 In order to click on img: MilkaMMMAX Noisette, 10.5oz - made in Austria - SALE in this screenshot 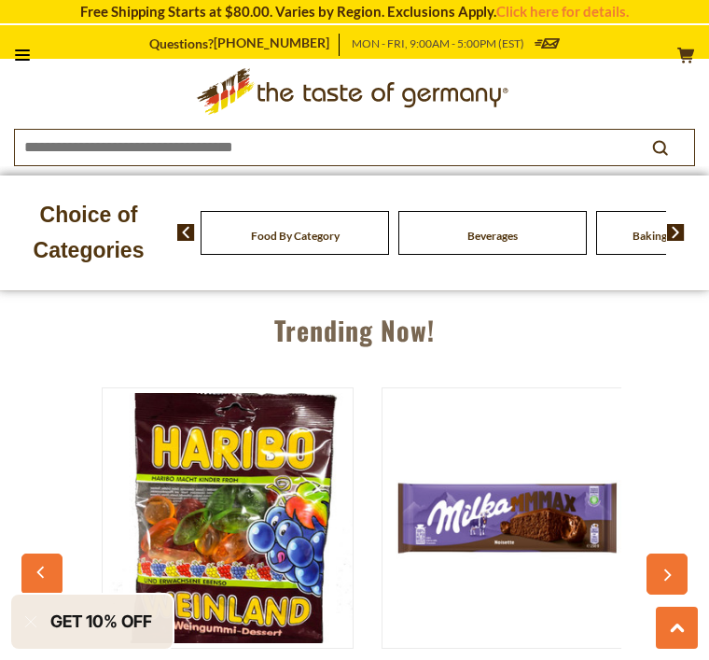, I will do `click(508, 518)`.